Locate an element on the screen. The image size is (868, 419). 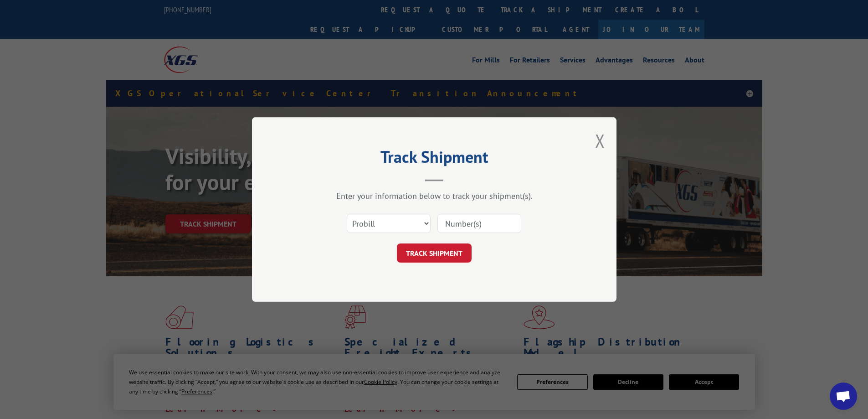
input: Number(s) is located at coordinates (479, 223).